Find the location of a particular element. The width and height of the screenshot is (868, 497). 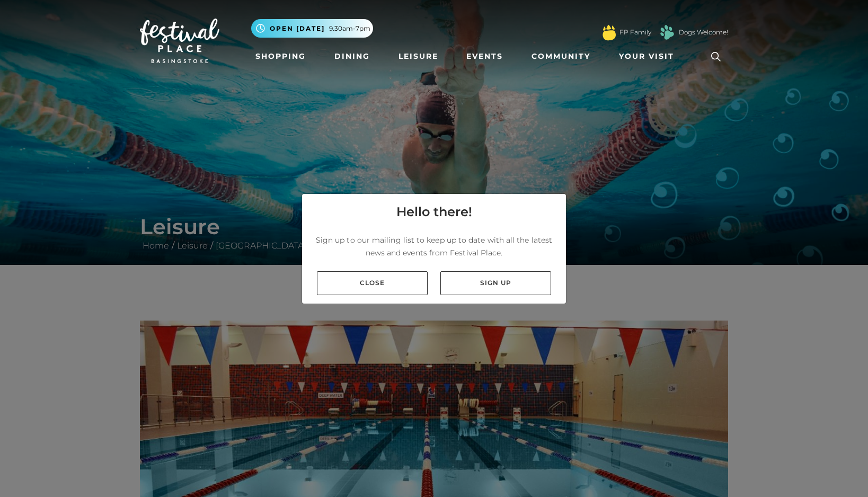

a: Close is located at coordinates (372, 283).